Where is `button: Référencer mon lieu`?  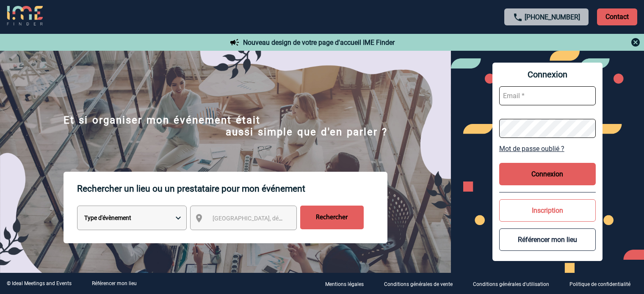
button: Référencer mon lieu is located at coordinates (547, 239).